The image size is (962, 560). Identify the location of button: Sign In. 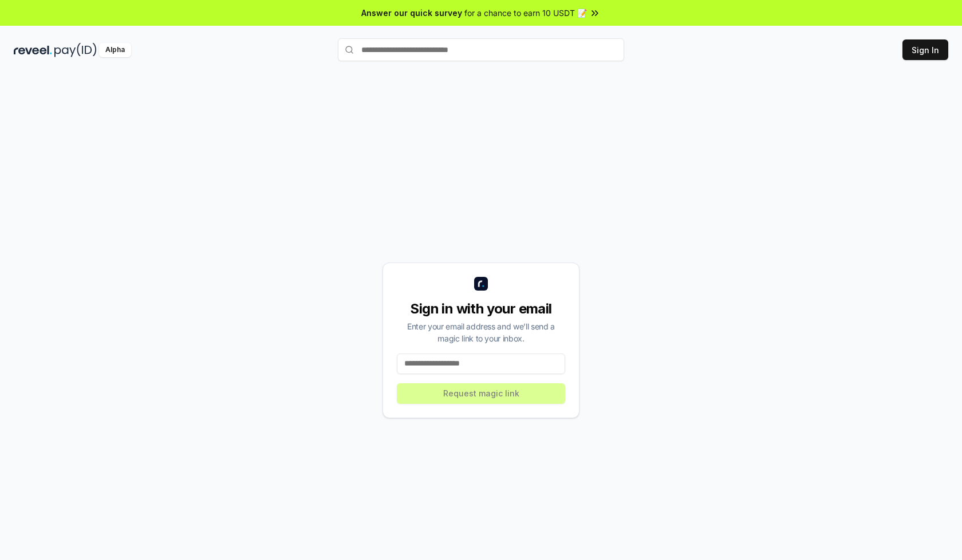
(925, 49).